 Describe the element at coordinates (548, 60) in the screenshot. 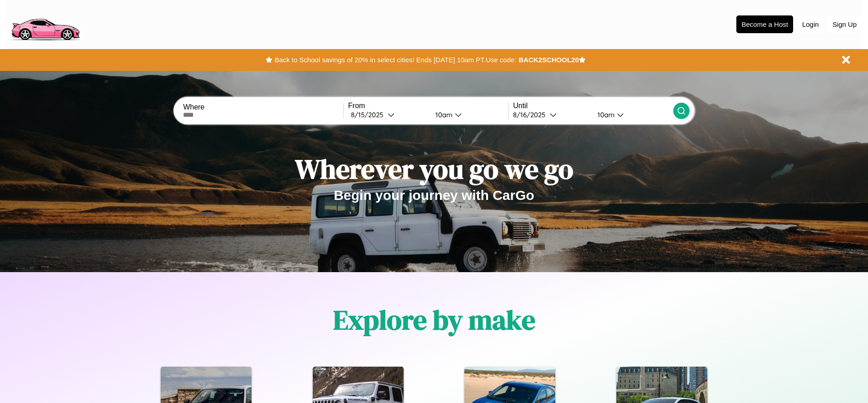

I see `b: BACK2SCHOOL20` at that location.